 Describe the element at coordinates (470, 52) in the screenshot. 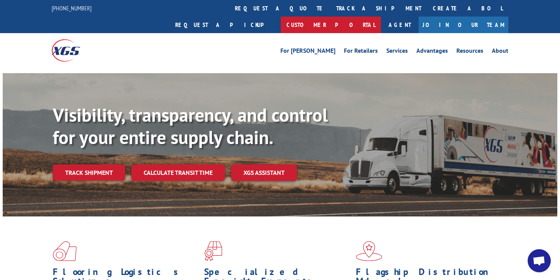

I see `a: Resources` at that location.